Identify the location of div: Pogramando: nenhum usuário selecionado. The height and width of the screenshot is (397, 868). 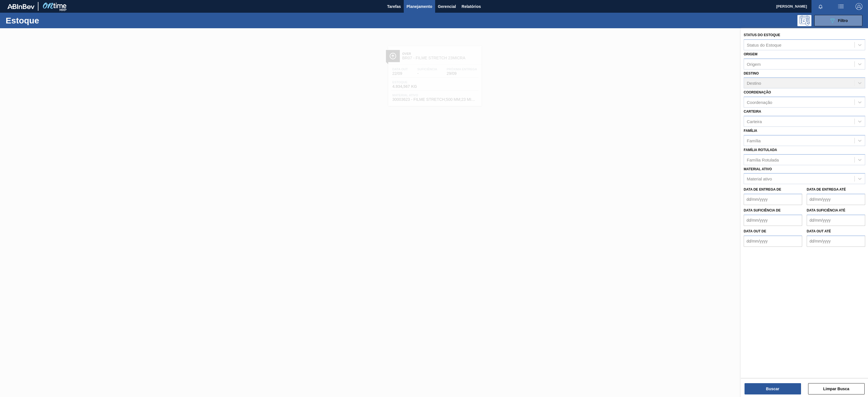
(805, 21).